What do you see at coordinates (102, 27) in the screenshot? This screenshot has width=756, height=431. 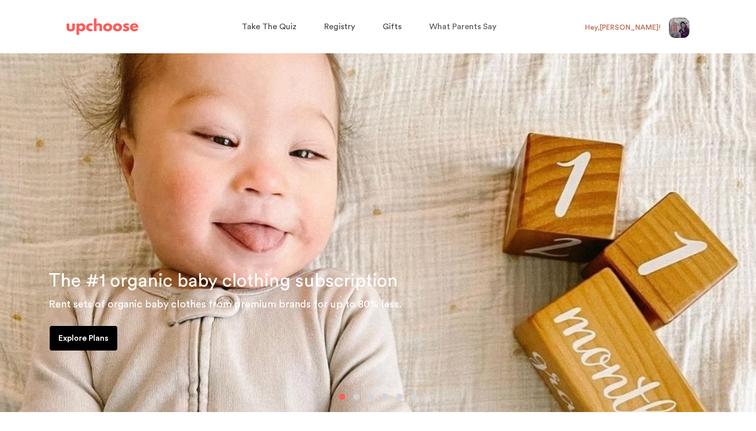 I see `img: UpChoose` at bounding box center [102, 27].